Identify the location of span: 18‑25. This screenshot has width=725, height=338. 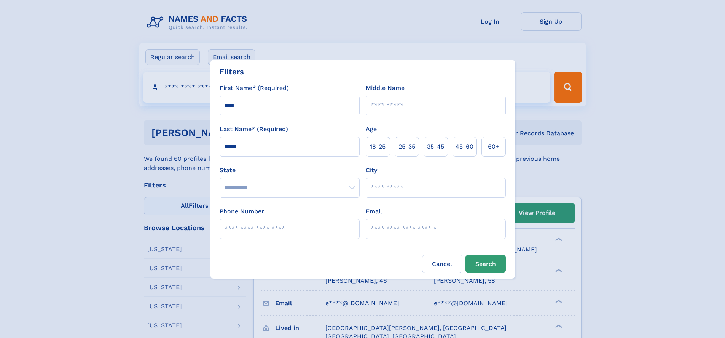
(377, 147).